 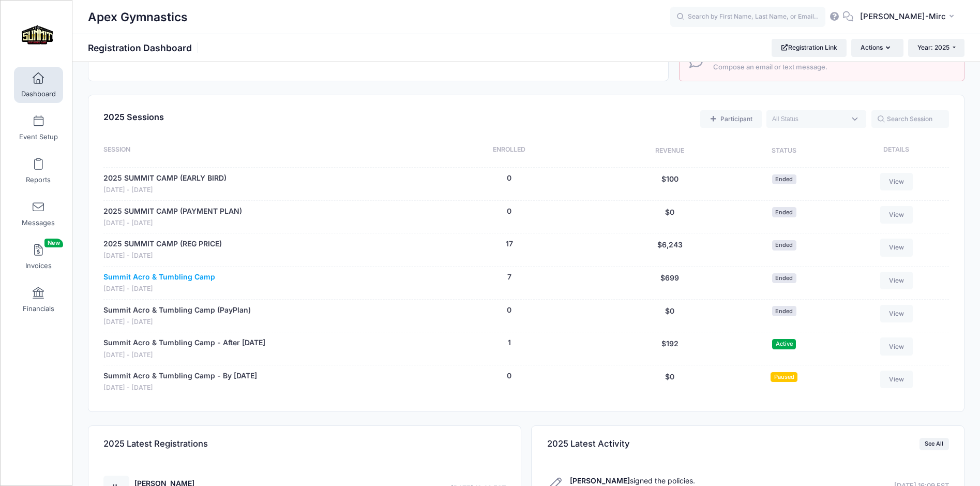 I want to click on span: 2025 Sessions, so click(x=133, y=117).